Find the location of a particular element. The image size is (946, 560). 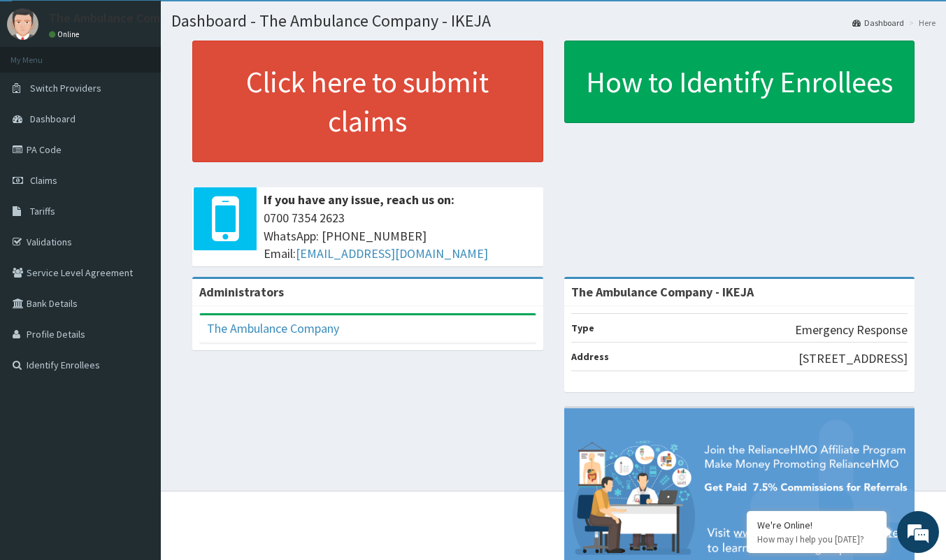

textarea: Type your message and hit 'Enter' is located at coordinates (137, 406).